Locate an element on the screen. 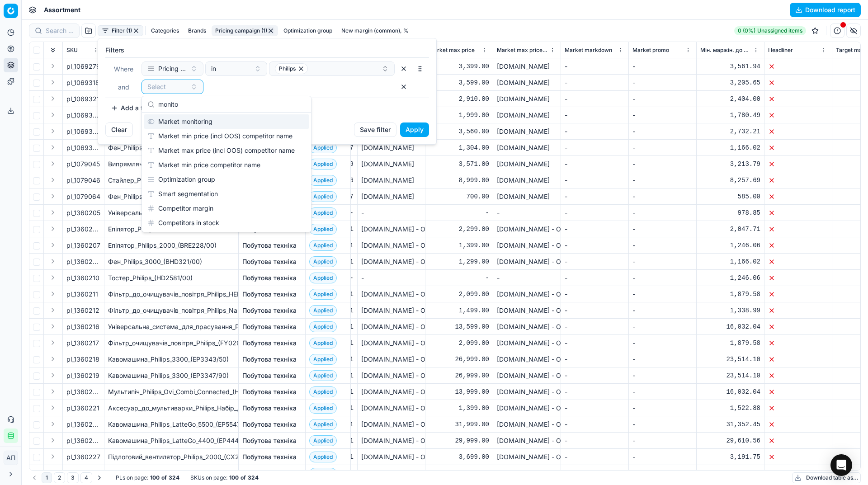 This screenshot has width=868, height=485. button: Clear is located at coordinates (119, 130).